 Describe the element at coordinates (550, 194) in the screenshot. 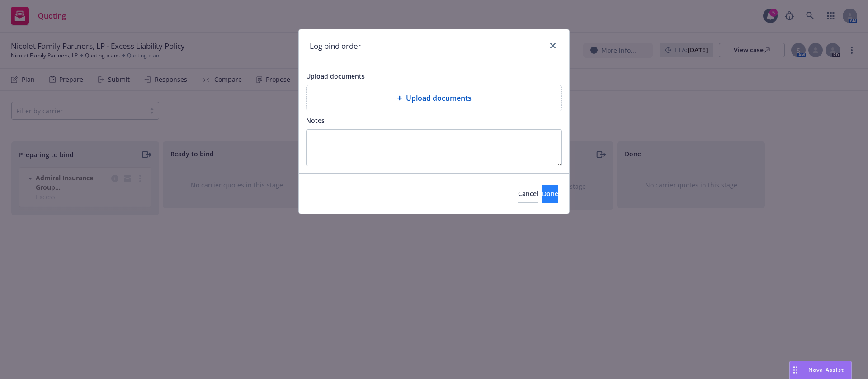

I see `button: Done` at that location.